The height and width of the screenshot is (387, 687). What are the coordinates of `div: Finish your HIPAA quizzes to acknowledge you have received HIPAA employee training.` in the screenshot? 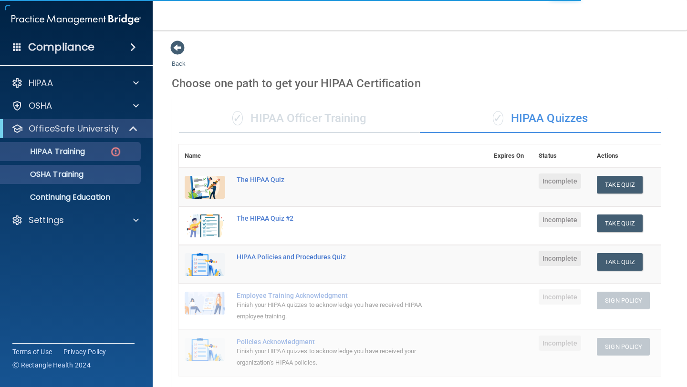 It's located at (338, 311).